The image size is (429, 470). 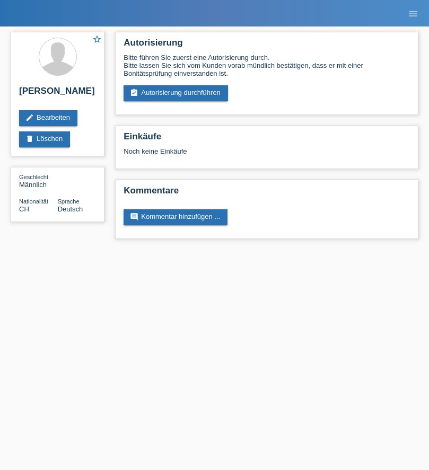 What do you see at coordinates (134, 217) in the screenshot?
I see `i: comment` at bounding box center [134, 217].